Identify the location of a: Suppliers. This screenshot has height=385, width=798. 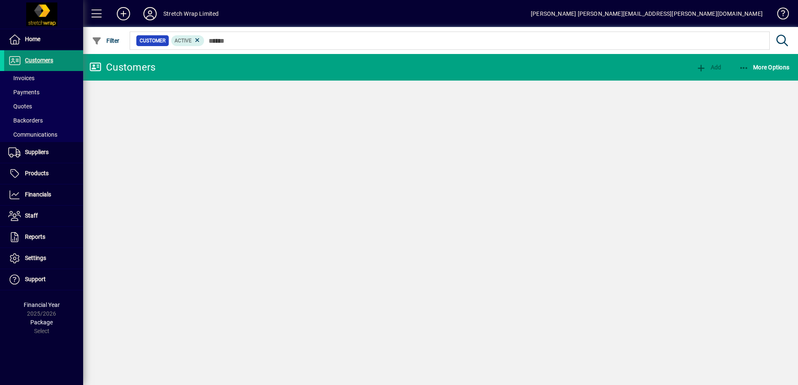
(44, 153).